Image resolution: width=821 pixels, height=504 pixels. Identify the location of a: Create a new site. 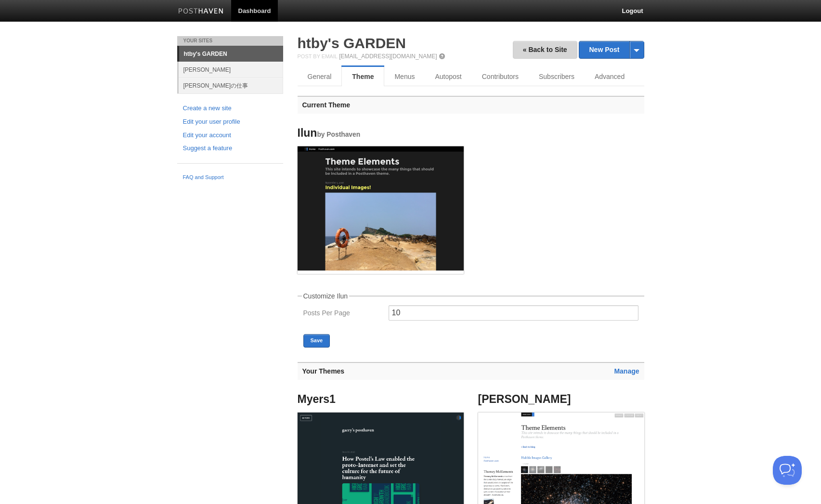
(230, 108).